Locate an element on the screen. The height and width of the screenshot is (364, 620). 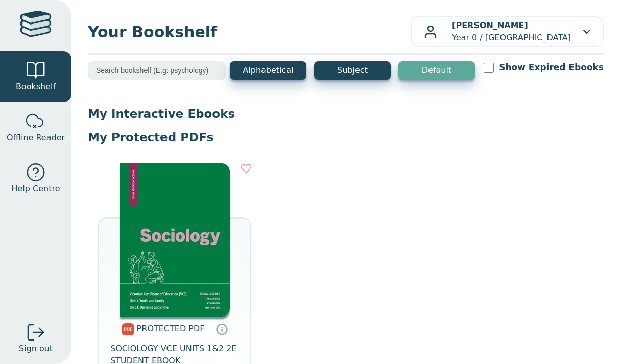
button: Alphabetical is located at coordinates (268, 70).